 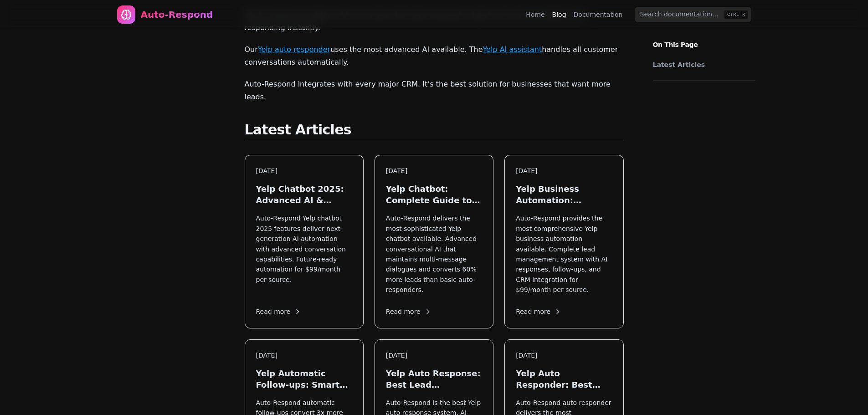 What do you see at coordinates (434, 91) in the screenshot?
I see `p: Auto-Respond integrates with every major CRM. It’s the best solution for businesses that want mor...` at bounding box center [434, 91].